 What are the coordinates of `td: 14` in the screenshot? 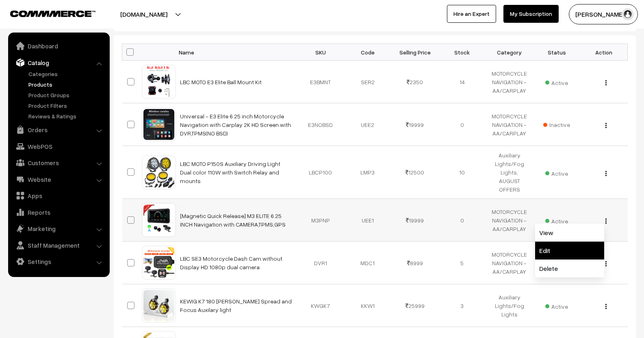 It's located at (462, 82).